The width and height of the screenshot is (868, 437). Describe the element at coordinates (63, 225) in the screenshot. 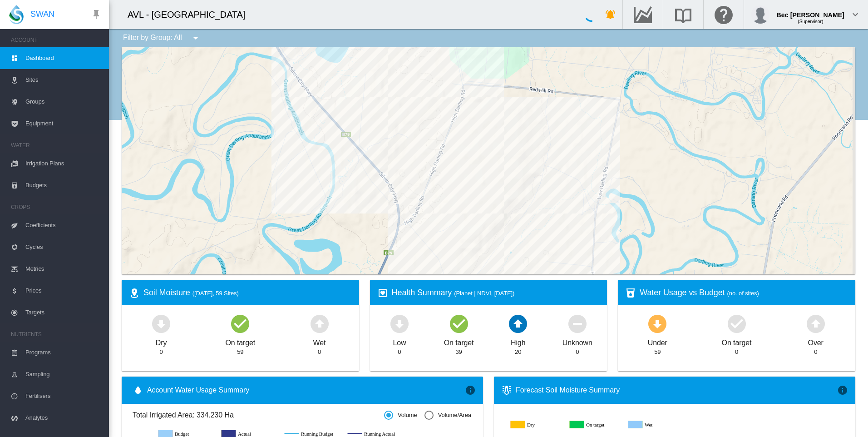

I see `span: Coefficients` at that location.